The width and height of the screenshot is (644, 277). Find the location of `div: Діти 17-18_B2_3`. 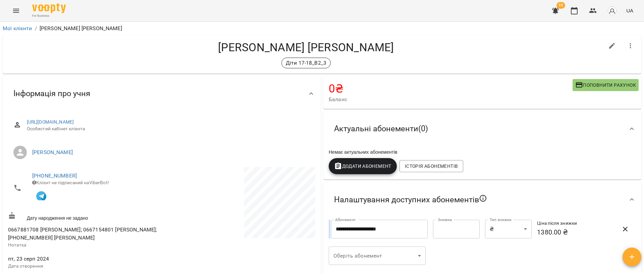

div: Діти 17-18_B2_3 is located at coordinates (306, 63).